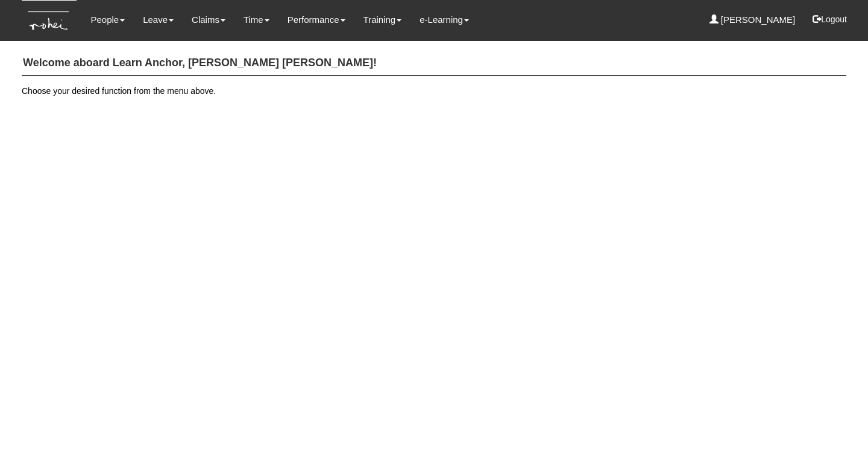 This screenshot has width=868, height=454. I want to click on a: Performance, so click(316, 20).